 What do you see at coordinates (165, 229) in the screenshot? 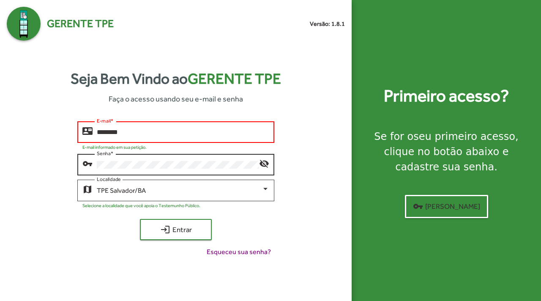
I see `mat-icon: login` at bounding box center [165, 229].